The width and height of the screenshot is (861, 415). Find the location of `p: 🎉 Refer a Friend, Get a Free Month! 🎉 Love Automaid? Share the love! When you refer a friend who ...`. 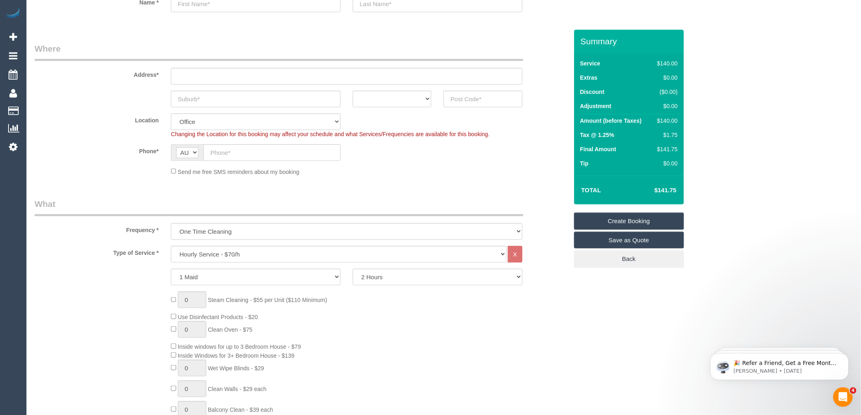

p: 🎉 Refer a Friend, Get a Free Month! 🎉 Love Automaid? Share the love! When you refer a friend who ... is located at coordinates (88, 27).